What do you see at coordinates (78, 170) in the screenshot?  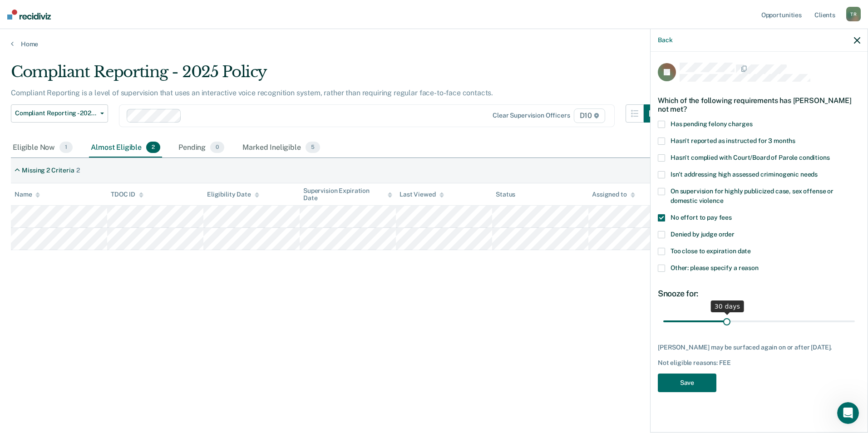 I see `div: 2` at bounding box center [78, 170].